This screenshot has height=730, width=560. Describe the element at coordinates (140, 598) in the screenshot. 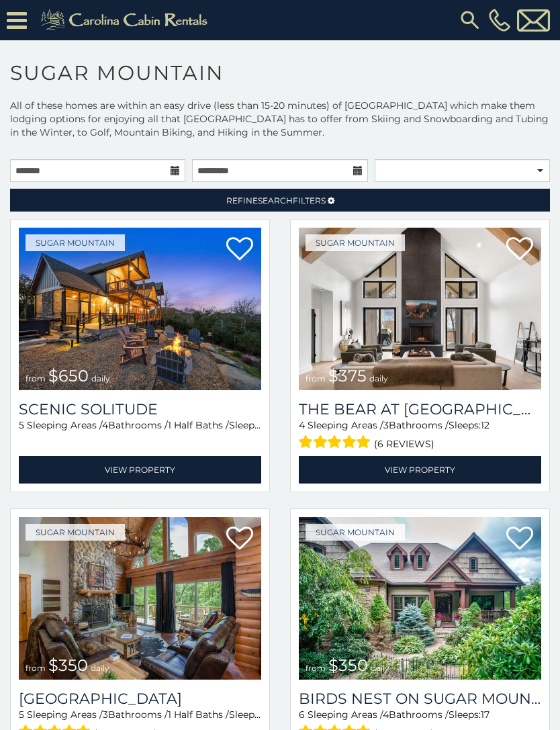

I see `img: Grouse Moor Lodge` at that location.